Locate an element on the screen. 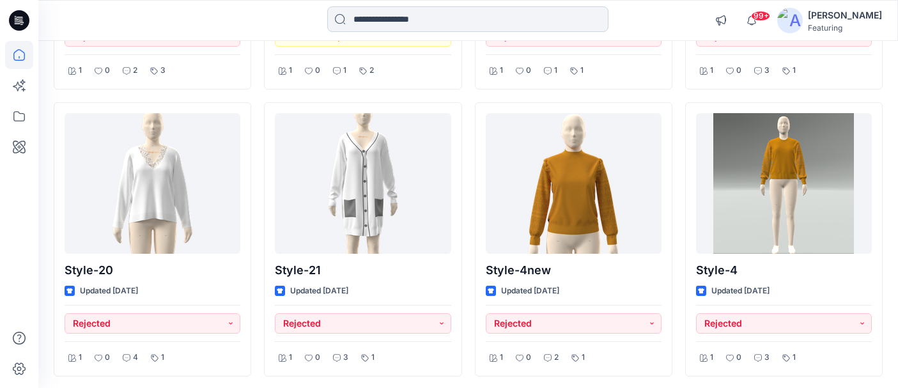  p: Style-21 is located at coordinates (362, 270).